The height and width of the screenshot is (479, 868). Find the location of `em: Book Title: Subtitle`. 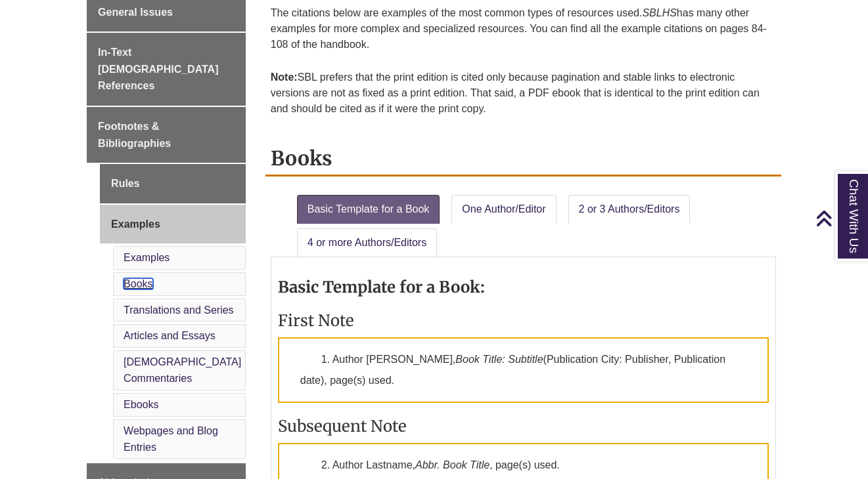

em: Book Title: Subtitle is located at coordinates (499, 359).